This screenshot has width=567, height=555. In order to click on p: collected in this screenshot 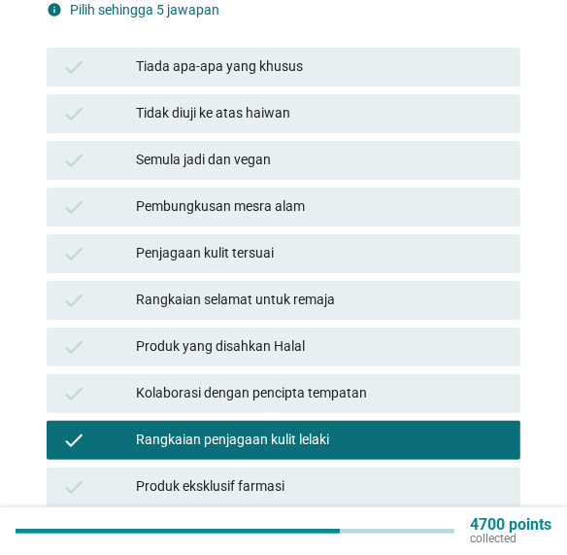, I will do `click(511, 538)`.